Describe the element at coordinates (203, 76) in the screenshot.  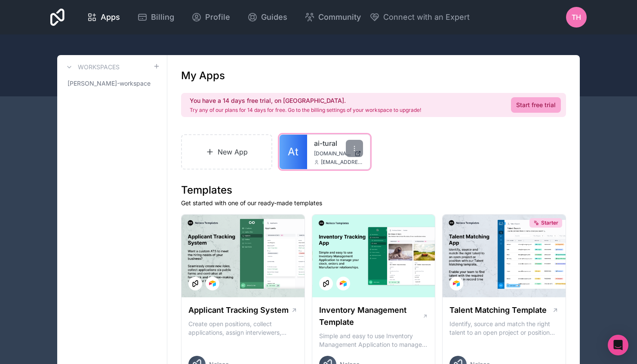
I see `h1: My Apps` at that location.